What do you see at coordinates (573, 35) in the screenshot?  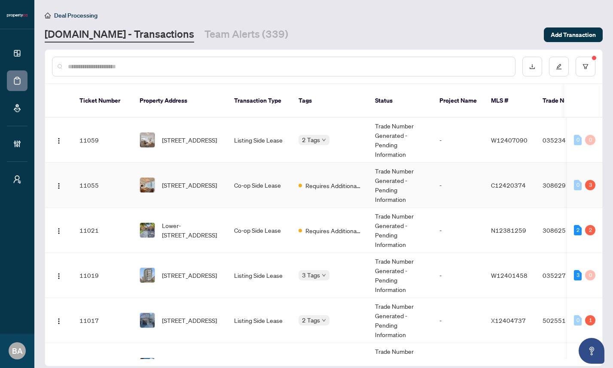 I see `button: Add Transaction` at bounding box center [573, 35].